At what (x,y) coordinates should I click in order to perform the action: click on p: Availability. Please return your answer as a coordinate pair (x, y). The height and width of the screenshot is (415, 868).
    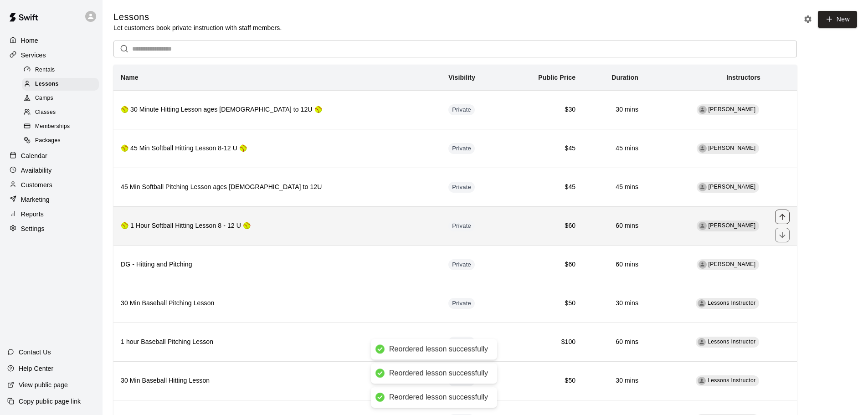
    Looking at the image, I should click on (36, 170).